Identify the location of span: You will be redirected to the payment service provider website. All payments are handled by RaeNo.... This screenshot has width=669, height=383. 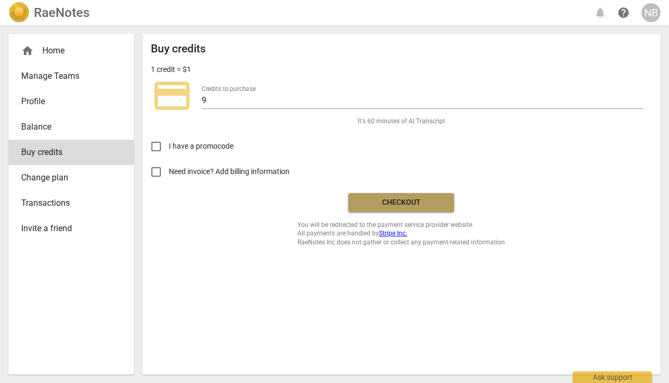
(401, 234).